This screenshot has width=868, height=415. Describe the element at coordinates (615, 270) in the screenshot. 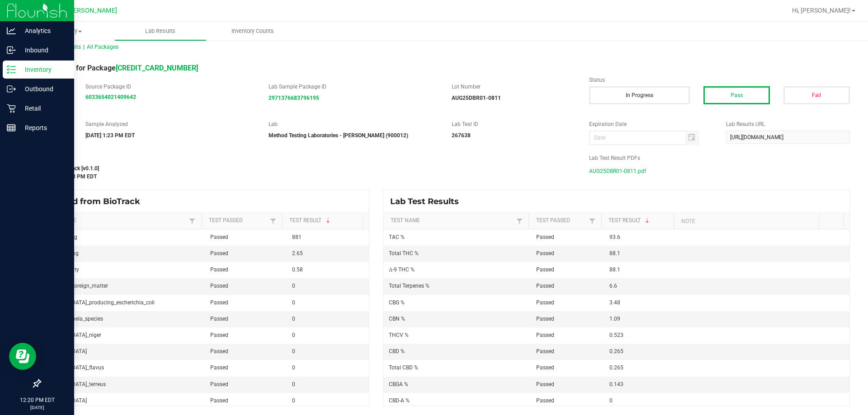

I see `span: 88.1` at that location.